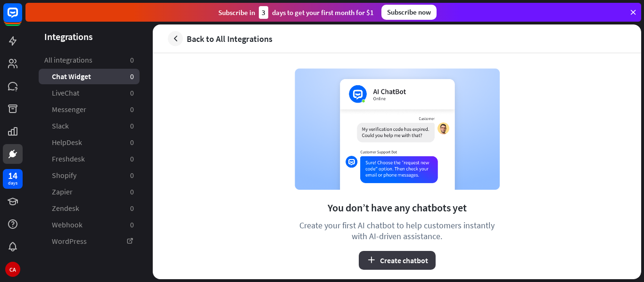 This screenshot has height=282, width=644. I want to click on div: Subscribe now, so click(409, 12).